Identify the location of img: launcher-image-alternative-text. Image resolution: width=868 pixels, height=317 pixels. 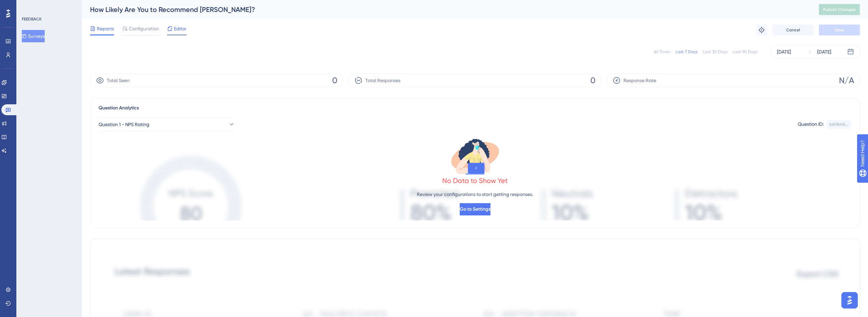
(10, 10).